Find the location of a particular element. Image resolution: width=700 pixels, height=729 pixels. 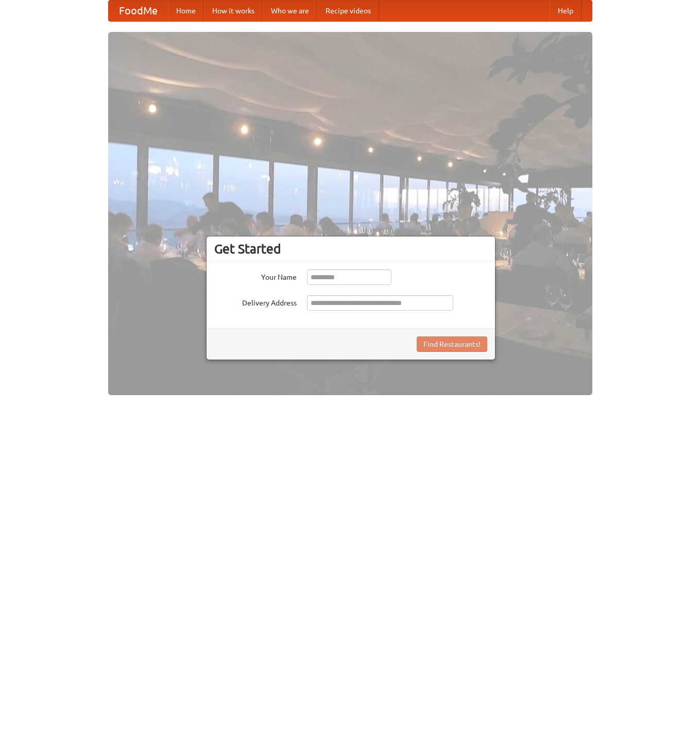

label: Your Name is located at coordinates (255, 275).